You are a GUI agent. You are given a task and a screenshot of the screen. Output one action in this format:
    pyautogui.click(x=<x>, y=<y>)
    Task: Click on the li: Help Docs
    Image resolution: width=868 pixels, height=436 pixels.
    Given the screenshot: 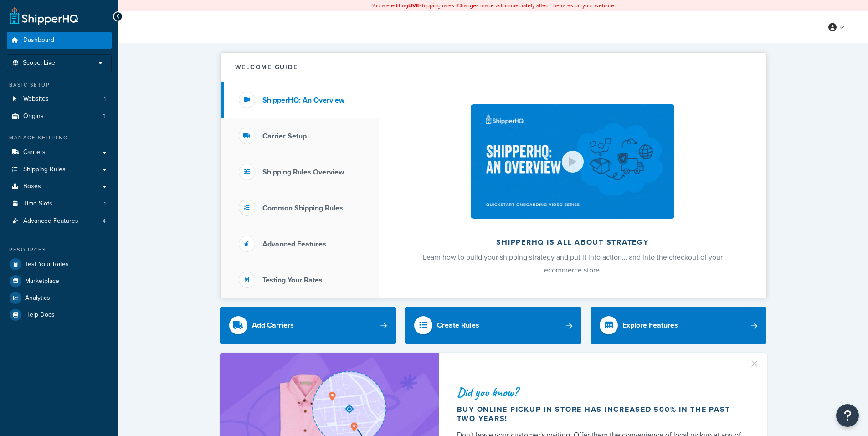 What is the action you would take?
    pyautogui.click(x=59, y=314)
    